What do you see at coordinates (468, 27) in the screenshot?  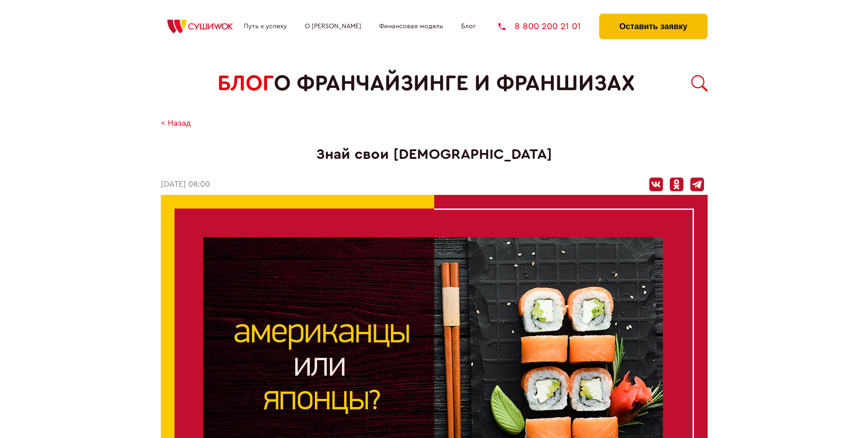 I see `a: Блог` at bounding box center [468, 27].